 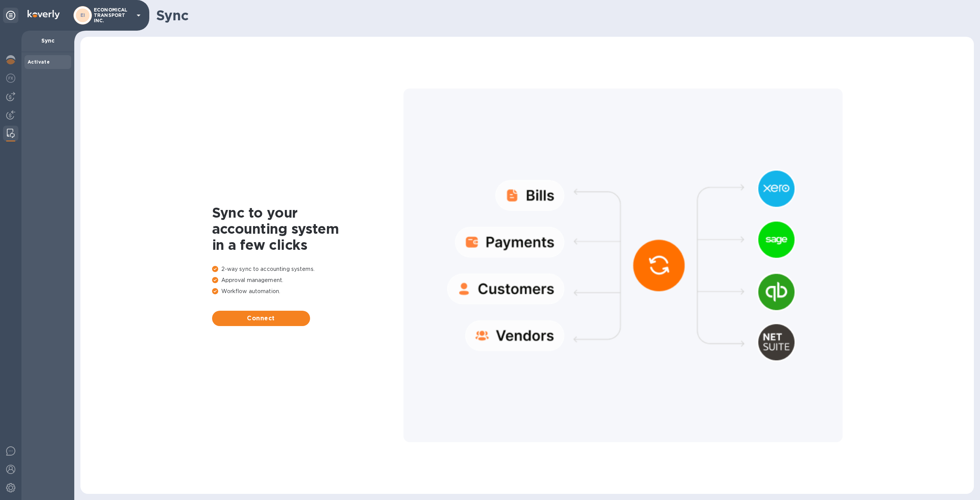 What do you see at coordinates (307, 269) in the screenshot?
I see `p: 2-way sync to accounting systems.` at bounding box center [307, 269].